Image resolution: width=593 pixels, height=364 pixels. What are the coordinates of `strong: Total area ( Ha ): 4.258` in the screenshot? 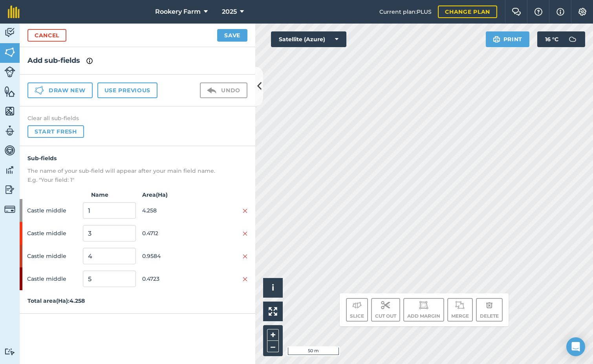 It's located at (56, 301).